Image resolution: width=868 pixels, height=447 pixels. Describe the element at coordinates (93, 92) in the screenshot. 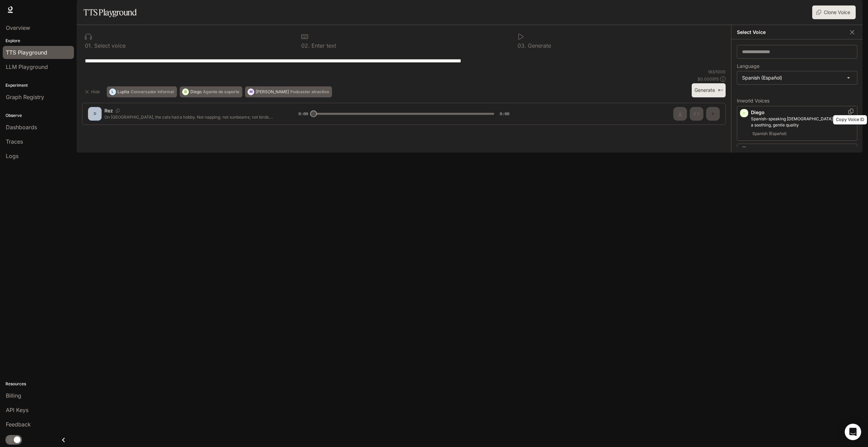

I see `button: Hide` at that location.